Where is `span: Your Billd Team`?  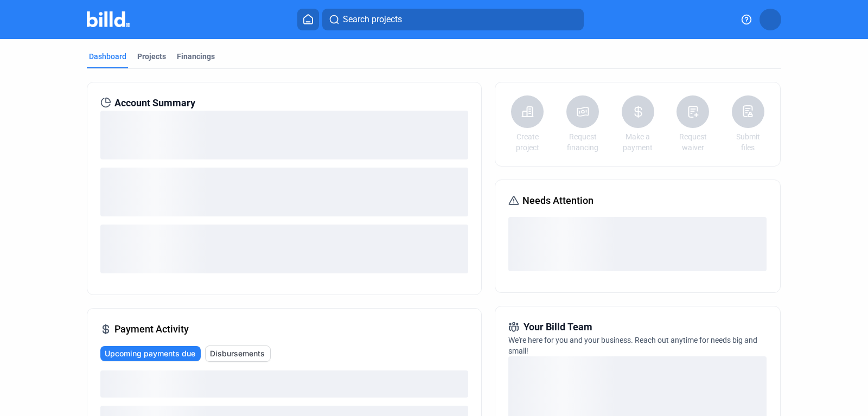
span: Your Billd Team is located at coordinates (558, 327).